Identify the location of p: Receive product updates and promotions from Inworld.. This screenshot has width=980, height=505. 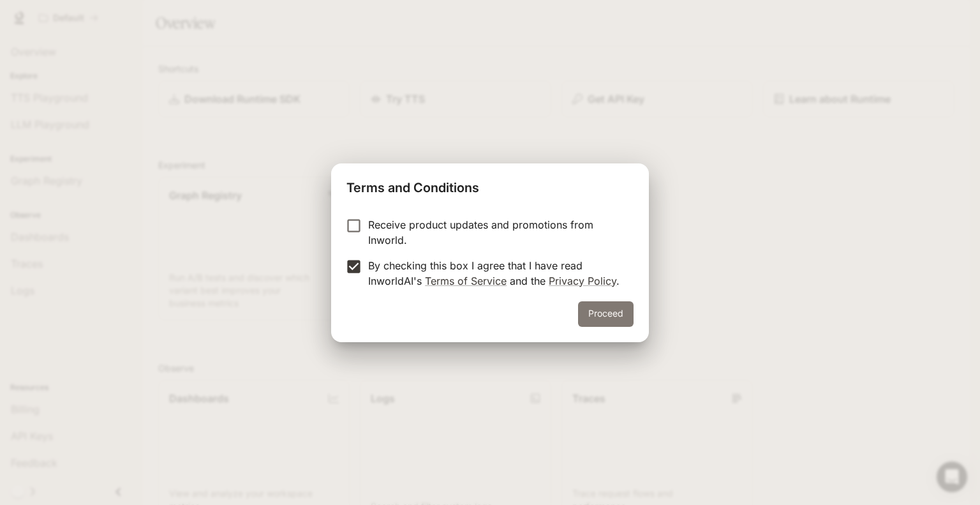
(496, 232).